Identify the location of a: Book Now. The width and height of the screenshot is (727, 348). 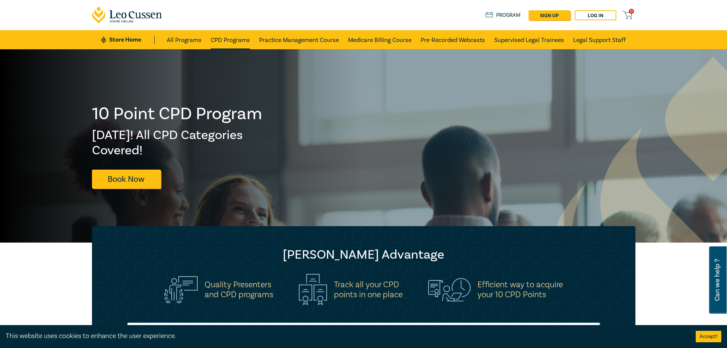
(126, 179).